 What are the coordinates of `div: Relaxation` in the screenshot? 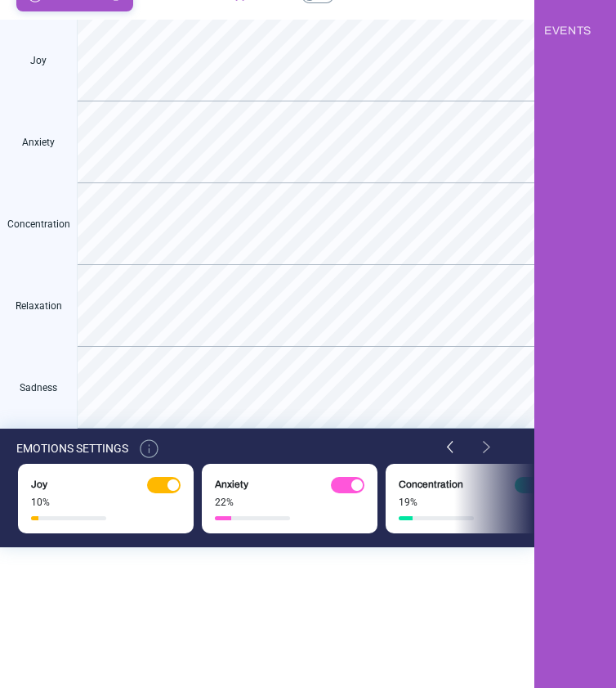 It's located at (39, 306).